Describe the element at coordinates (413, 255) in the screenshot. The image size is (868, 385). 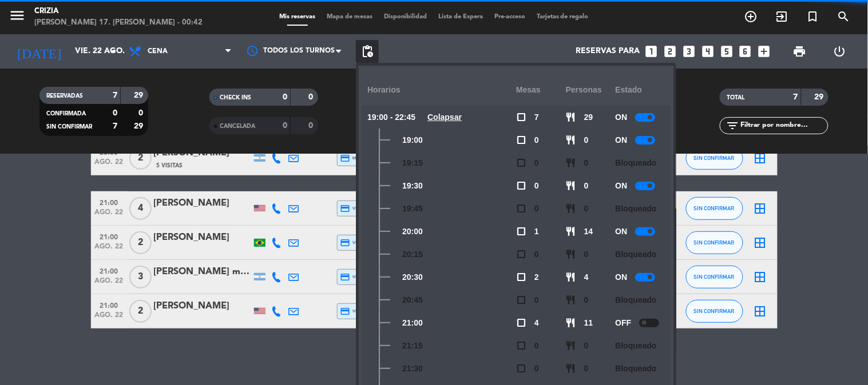
I see `span: 20:15` at that location.